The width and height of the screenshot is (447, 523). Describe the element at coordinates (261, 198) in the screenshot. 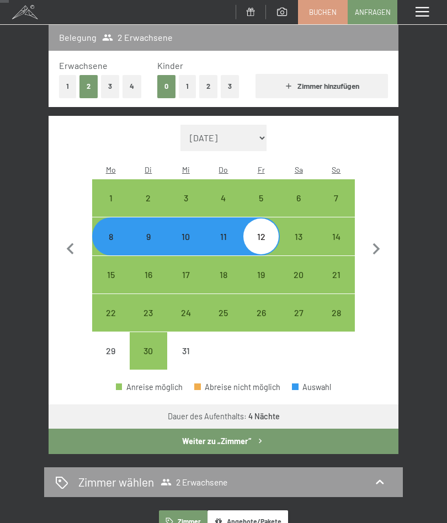

I see `div: Fri Dec 05 2025` at that location.